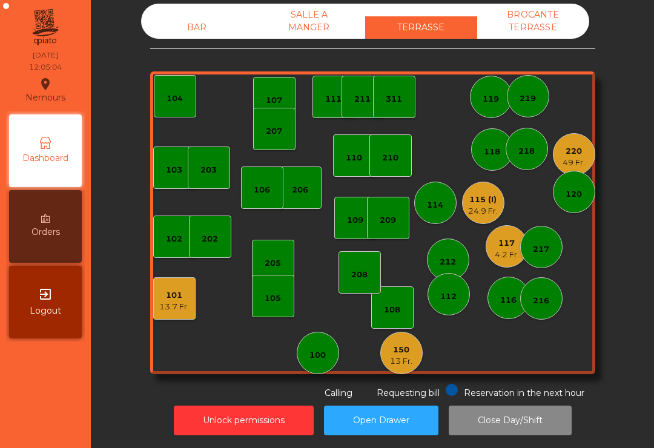 This screenshot has width=654, height=448. Describe the element at coordinates (362, 99) in the screenshot. I see `div: 211` at that location.